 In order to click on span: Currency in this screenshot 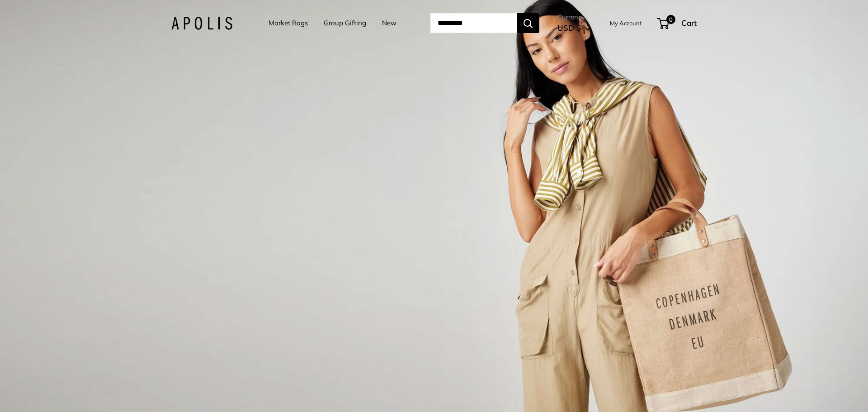, I will do `click(574, 17)`.